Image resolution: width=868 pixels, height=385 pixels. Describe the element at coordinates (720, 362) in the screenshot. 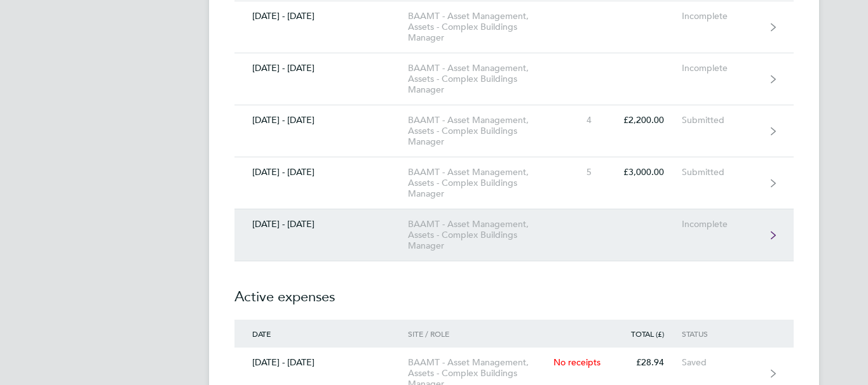

I see `div: Saved` at that location.